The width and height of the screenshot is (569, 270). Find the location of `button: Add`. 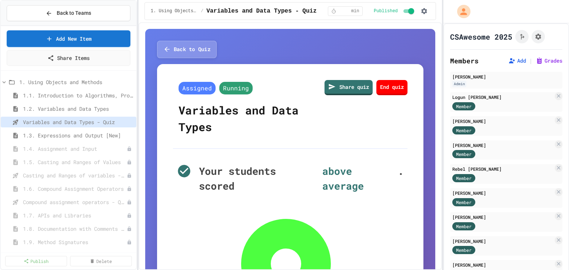

button: Add is located at coordinates (517, 61).